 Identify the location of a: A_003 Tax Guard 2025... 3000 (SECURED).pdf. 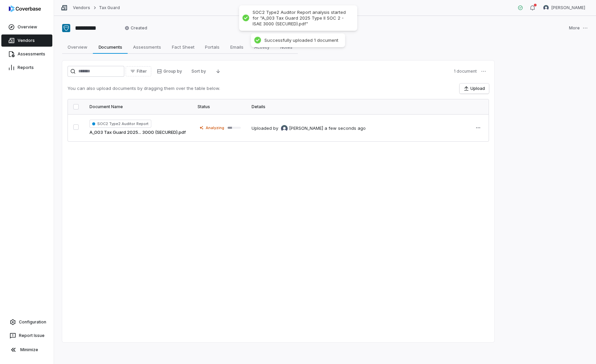
(138, 132).